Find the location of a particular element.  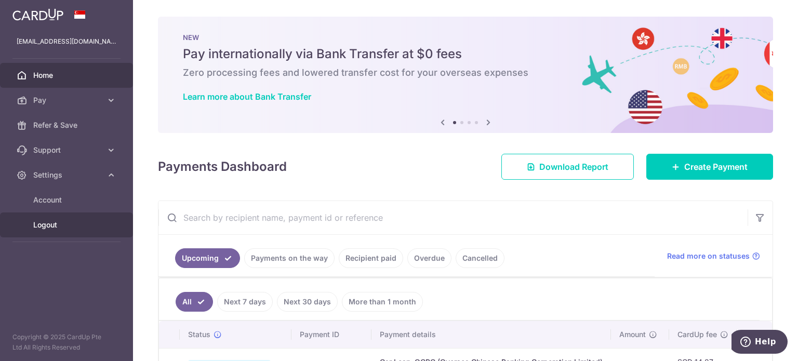

a: Read more on statuses is located at coordinates (713, 256).